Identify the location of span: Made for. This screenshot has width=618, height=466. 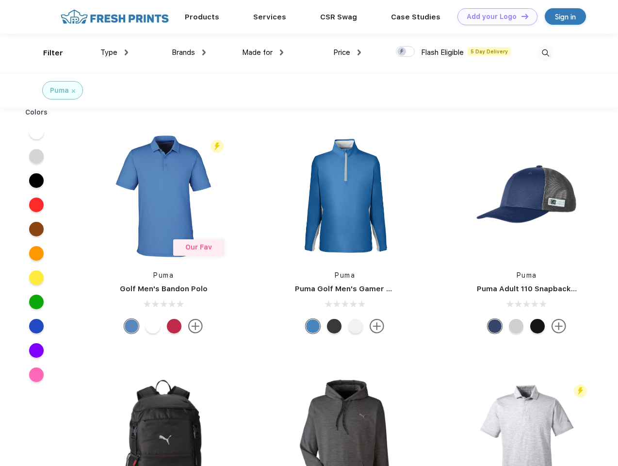
(257, 52).